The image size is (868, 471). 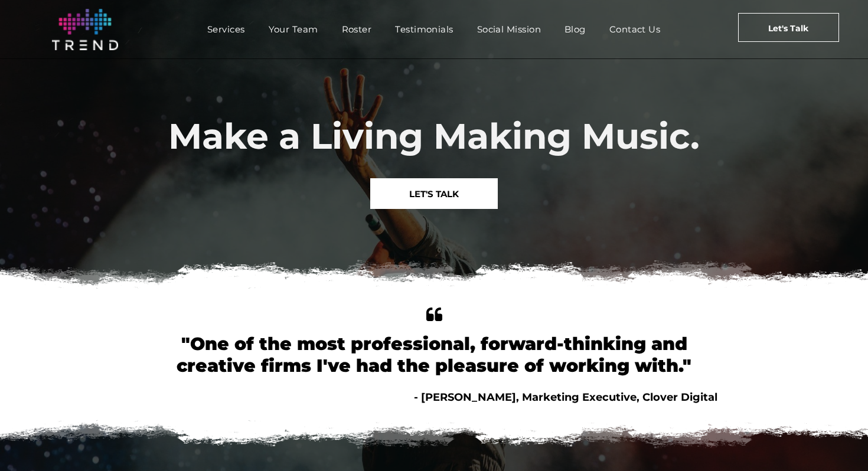 I want to click on a: Roster, so click(x=357, y=29).